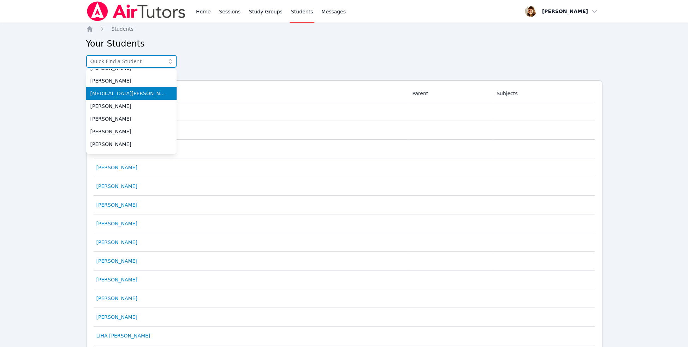 Image resolution: width=688 pixels, height=347 pixels. I want to click on nav: Breadcrumb, so click(344, 29).